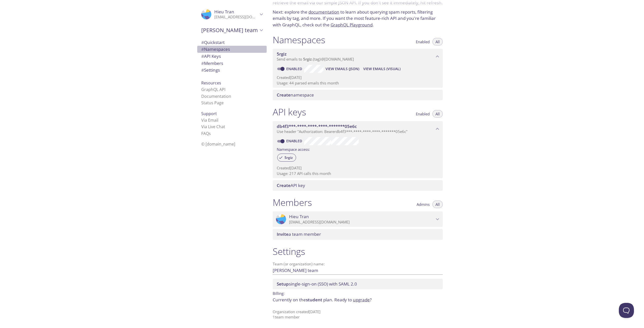 The height and width of the screenshot is (328, 644). I want to click on span: View Emails (JSON), so click(342, 69).